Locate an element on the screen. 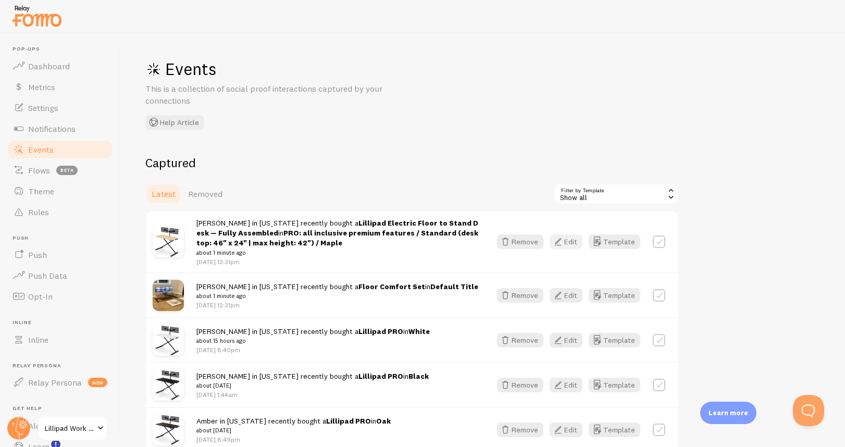 The width and height of the screenshot is (845, 447). strong: PRO: all inclusive premium features / Standard (desktop: 46" x 24" | max height: 42") / Maple is located at coordinates (337, 238).